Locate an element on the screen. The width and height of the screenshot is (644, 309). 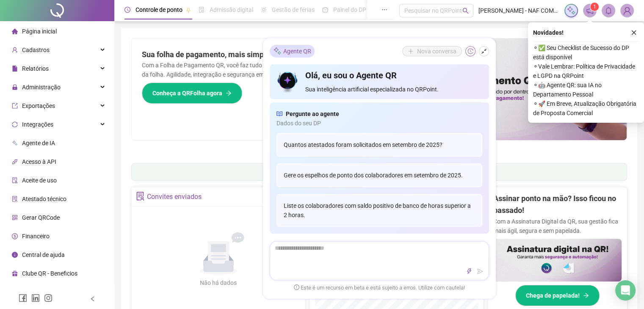
span: lock is located at coordinates (15, 87).